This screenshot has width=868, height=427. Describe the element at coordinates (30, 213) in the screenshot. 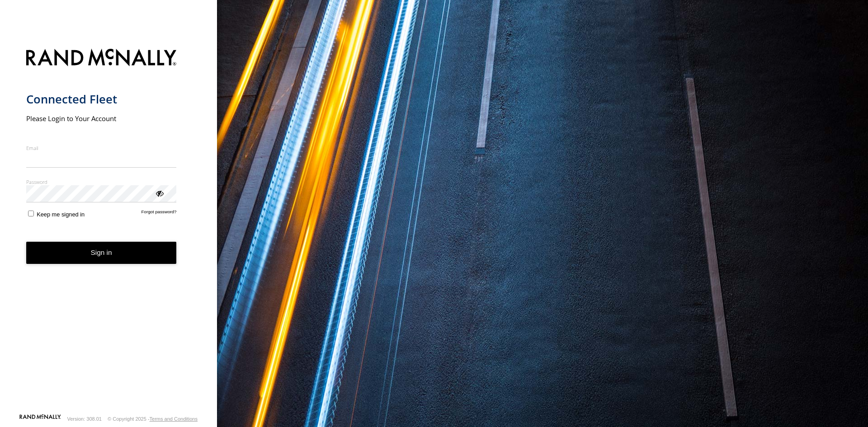

I see `input: Keep me signed in` at that location.